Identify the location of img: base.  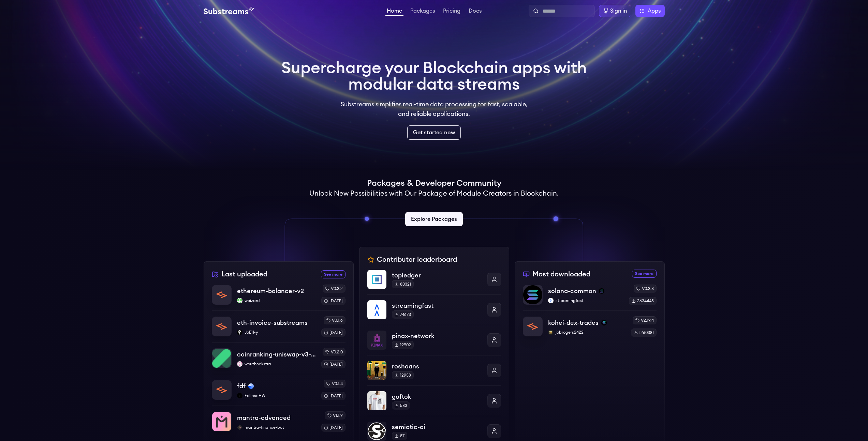
(251, 386).